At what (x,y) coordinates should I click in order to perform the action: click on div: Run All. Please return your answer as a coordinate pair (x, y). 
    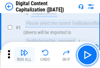
    Looking at the image, I should click on (24, 60).